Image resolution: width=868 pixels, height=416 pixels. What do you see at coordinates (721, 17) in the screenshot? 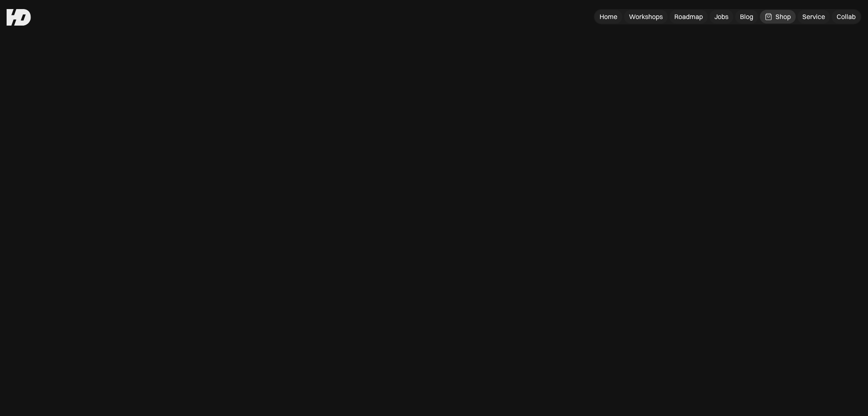
I see `div: Jobs` at bounding box center [721, 17].